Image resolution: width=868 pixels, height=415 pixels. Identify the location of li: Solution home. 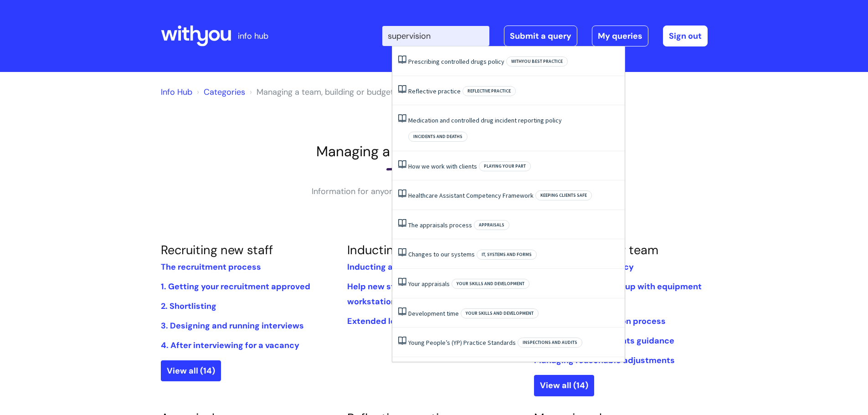
(219, 92).